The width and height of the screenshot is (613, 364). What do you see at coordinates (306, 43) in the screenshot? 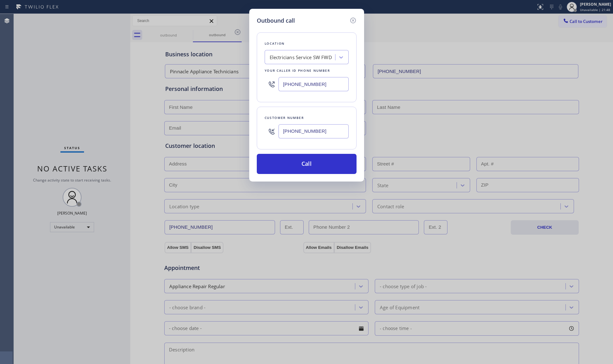
I see `div: Location` at bounding box center [306, 43].